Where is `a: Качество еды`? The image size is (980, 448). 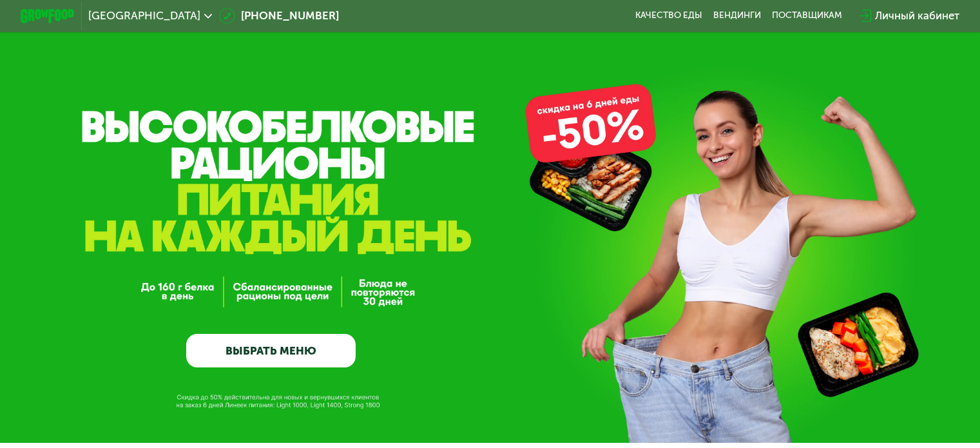 a: Качество еды is located at coordinates (669, 15).